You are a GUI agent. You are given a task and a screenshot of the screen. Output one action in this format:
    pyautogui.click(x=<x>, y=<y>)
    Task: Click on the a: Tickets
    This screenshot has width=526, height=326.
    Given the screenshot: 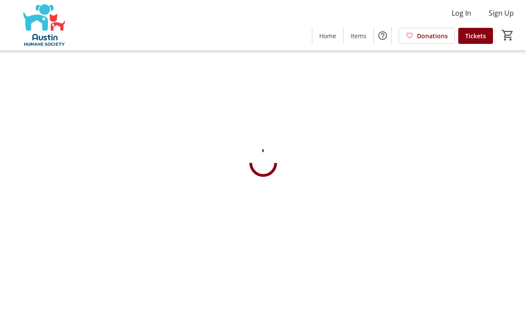 What is the action you would take?
    pyautogui.click(x=476, y=36)
    